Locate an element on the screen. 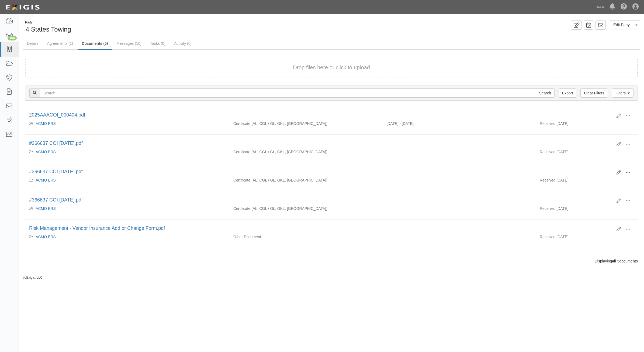 The image size is (644, 352). a: Export is located at coordinates (567, 93).